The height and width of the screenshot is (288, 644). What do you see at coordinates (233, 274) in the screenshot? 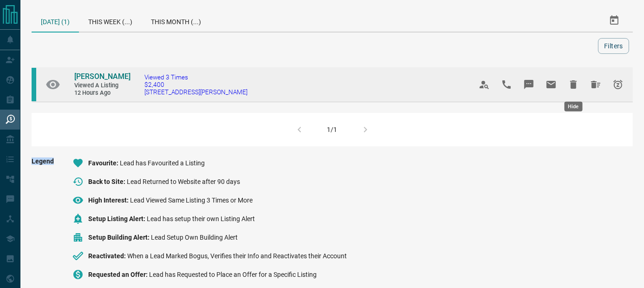
I see `span: Lead has Requested to Place an Offer for a Specific Listing` at bounding box center [233, 274].